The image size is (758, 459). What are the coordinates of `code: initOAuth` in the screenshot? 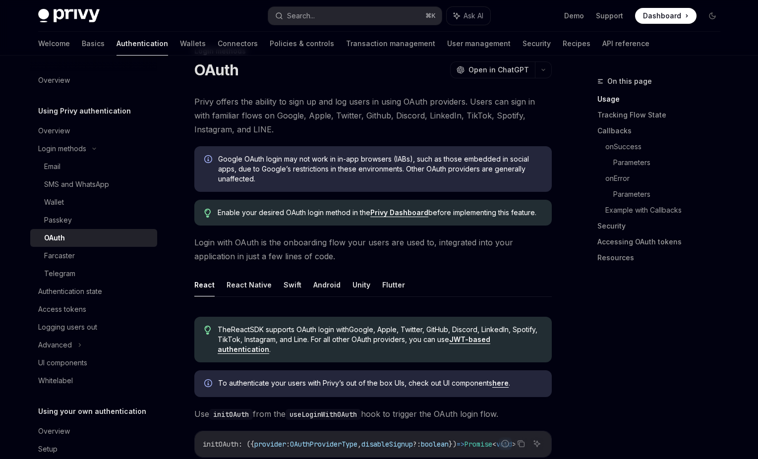 It's located at (231, 415).